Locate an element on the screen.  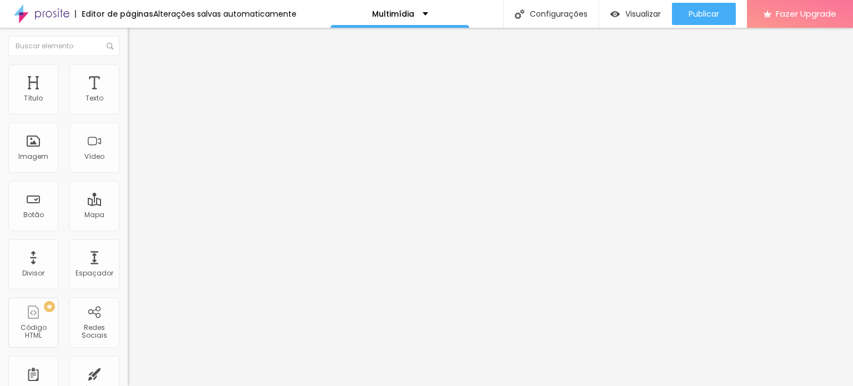
div: Editor de páginas is located at coordinates (114, 14).